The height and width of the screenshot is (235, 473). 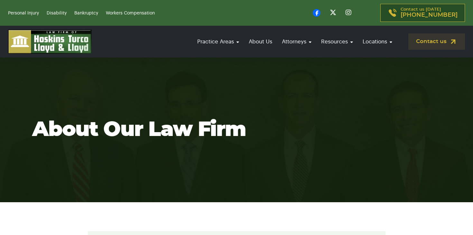 What do you see at coordinates (86, 13) in the screenshot?
I see `a: Bankruptcy` at bounding box center [86, 13].